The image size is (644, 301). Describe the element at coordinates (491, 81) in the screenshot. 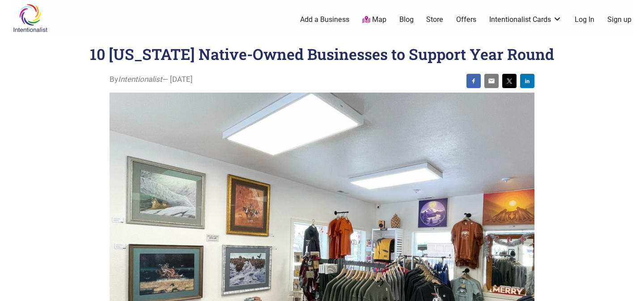

I see `img: email sharing button` at that location.